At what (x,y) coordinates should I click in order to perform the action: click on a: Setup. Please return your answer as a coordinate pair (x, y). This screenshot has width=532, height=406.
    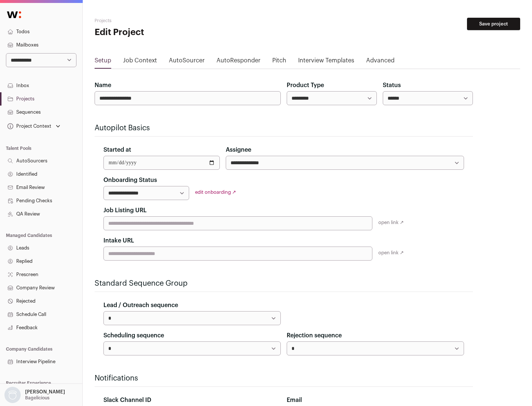
    Looking at the image, I should click on (102, 62).